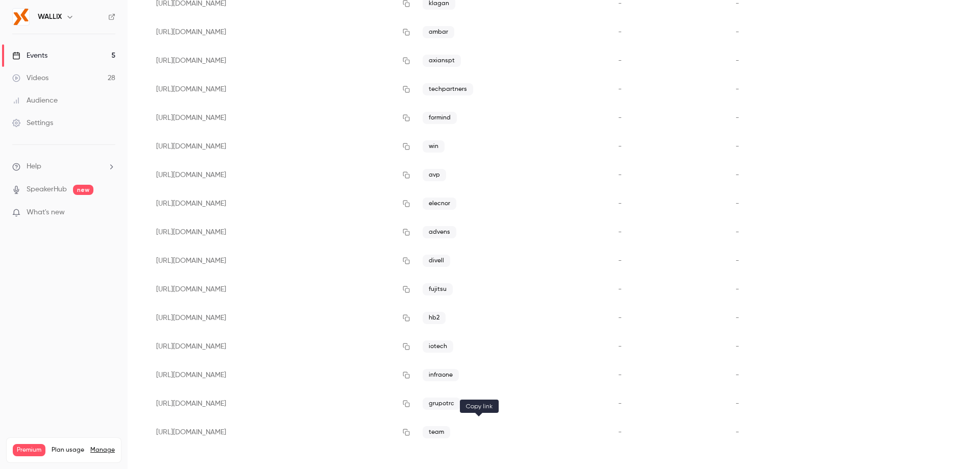 This screenshot has width=980, height=469. I want to click on span: team, so click(437, 432).